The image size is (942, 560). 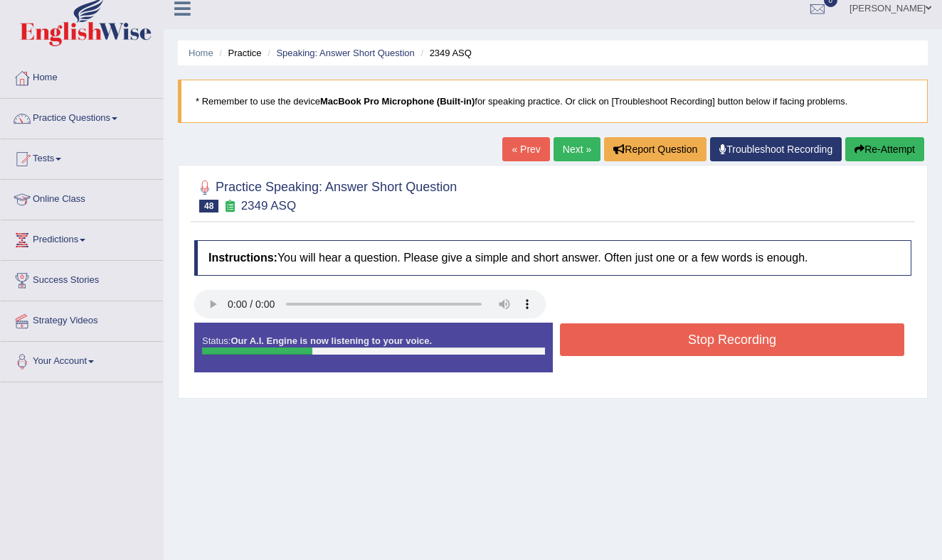 What do you see at coordinates (82, 198) in the screenshot?
I see `a: Online Class` at bounding box center [82, 198].